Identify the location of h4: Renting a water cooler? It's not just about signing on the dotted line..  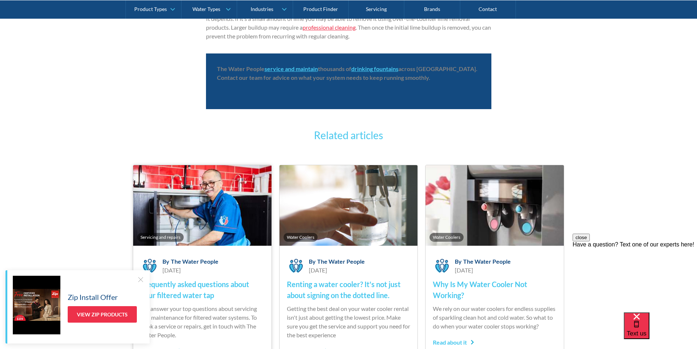
(349, 290).